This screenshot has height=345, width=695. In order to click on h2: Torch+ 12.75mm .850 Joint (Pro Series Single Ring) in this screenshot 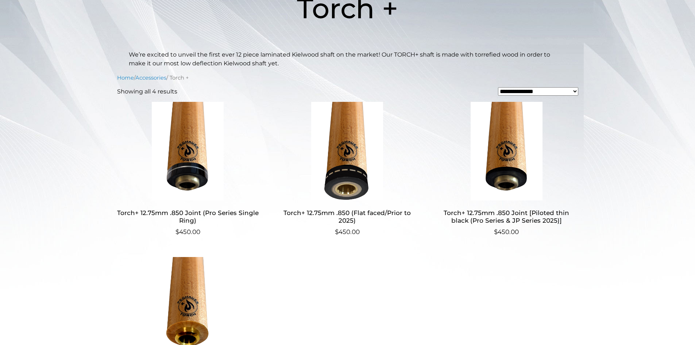, I will do `click(188, 217)`.